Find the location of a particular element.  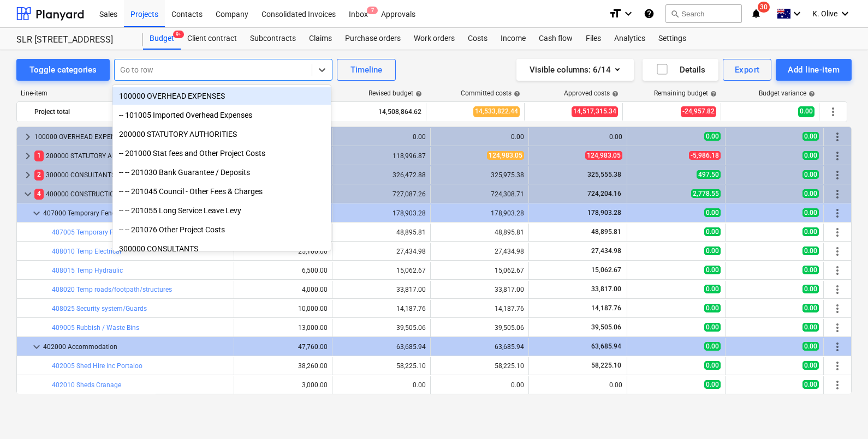

div: -- -- 201030 Bank Guarantee / Deposits is located at coordinates (221, 172).